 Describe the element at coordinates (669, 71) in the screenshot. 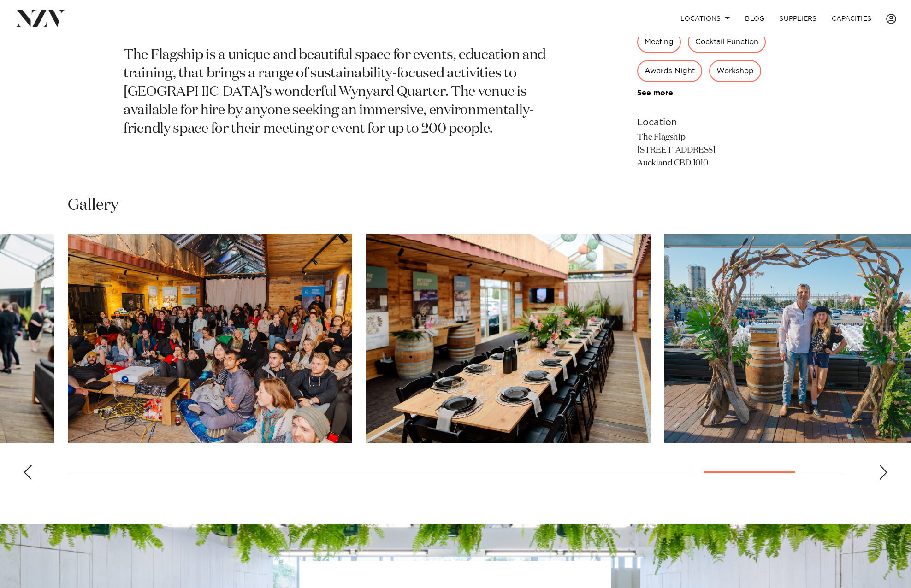

I see `div: Awards Night` at that location.